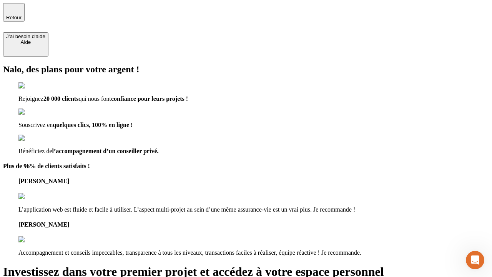 The image size is (492, 277). Describe the element at coordinates (26, 42) in the screenshot. I see `div: Aide` at that location.